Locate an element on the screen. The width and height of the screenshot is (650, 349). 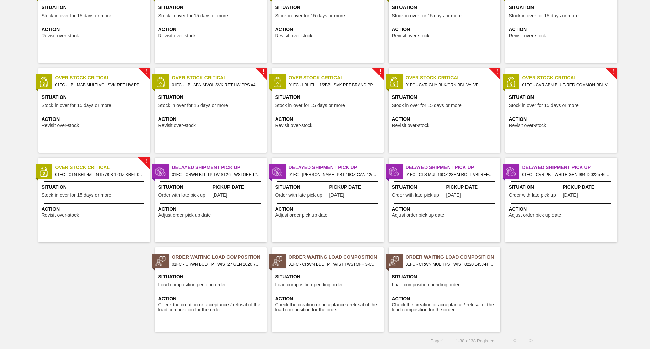
span: 01FC - LBL MAB MULTIVOL SVK RET HW PPS #4 is located at coordinates (100, 85).